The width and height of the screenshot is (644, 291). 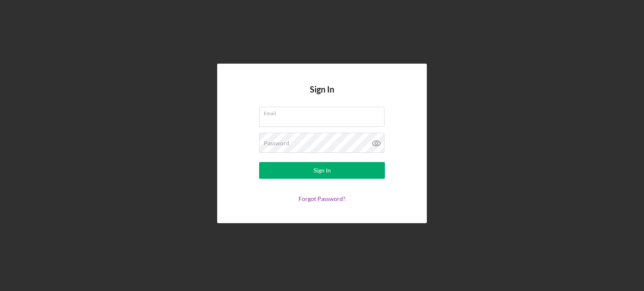 I want to click on label: Password, so click(x=276, y=143).